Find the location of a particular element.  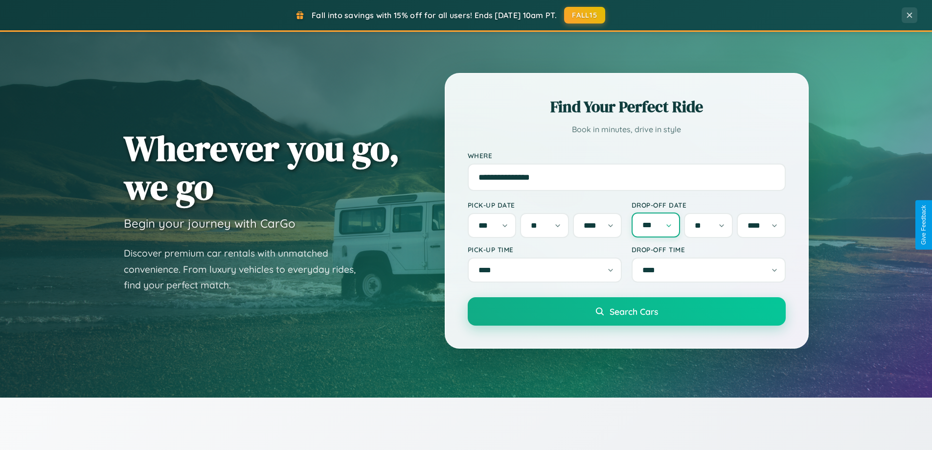

p: Discover premium car rentals with unmatched convenience. From luxury vehicles to everyday rides, ... is located at coordinates (246, 269).